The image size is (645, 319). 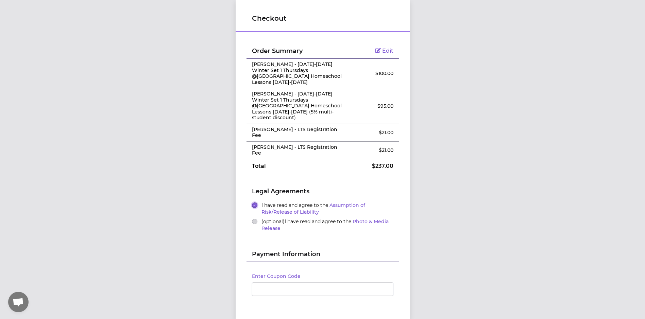 What do you see at coordinates (18, 302) in the screenshot?
I see `div: Open chat` at bounding box center [18, 302].